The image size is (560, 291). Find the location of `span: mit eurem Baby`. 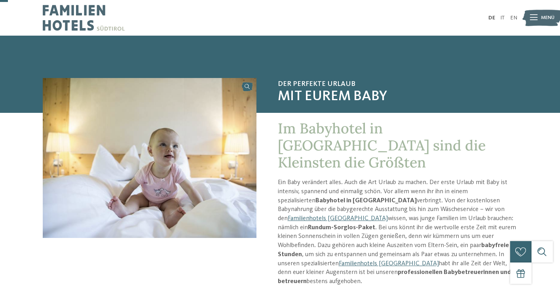

span: mit eurem Baby is located at coordinates (397, 97).